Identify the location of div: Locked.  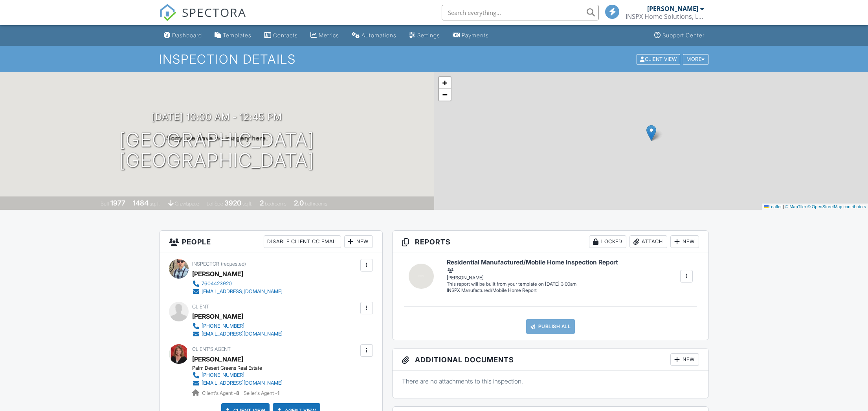
(607, 242).